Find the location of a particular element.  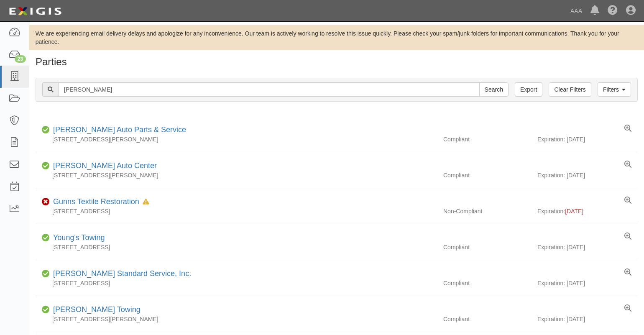

div: Hartmann's Auto Center is located at coordinates (103, 166).